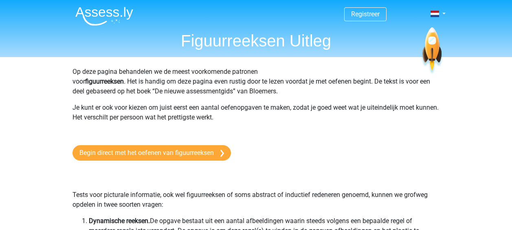  What do you see at coordinates (152, 153) in the screenshot?
I see `a: Begin direct met het oefenen van figuurreeksen` at bounding box center [152, 153].